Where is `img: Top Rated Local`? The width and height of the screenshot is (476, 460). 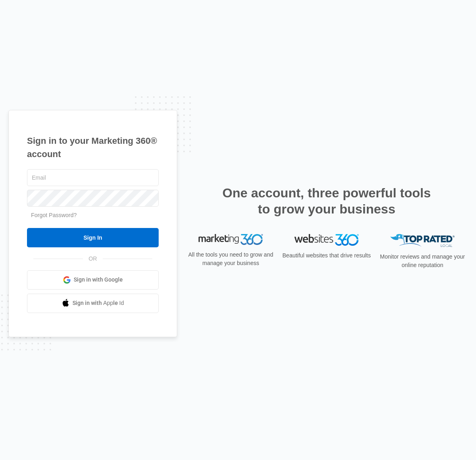 img: Top Rated Local is located at coordinates (423, 240).